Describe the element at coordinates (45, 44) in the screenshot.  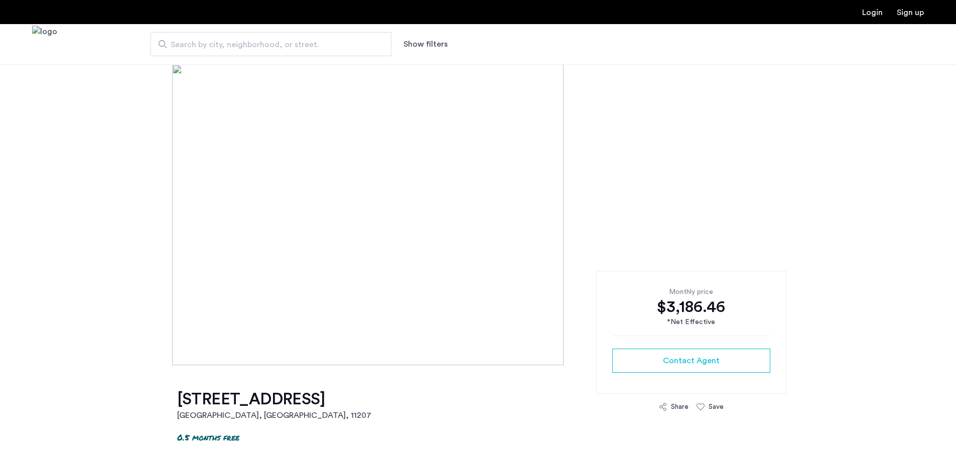
I see `img: logo` at that location.